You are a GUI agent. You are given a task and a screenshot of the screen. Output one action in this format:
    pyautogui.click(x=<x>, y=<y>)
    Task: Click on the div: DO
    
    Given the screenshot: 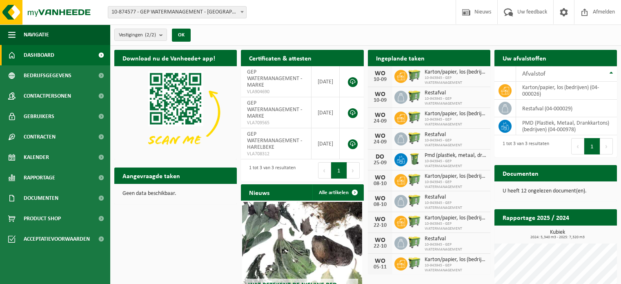 What is the action you would take?
    pyautogui.click(x=380, y=157)
    